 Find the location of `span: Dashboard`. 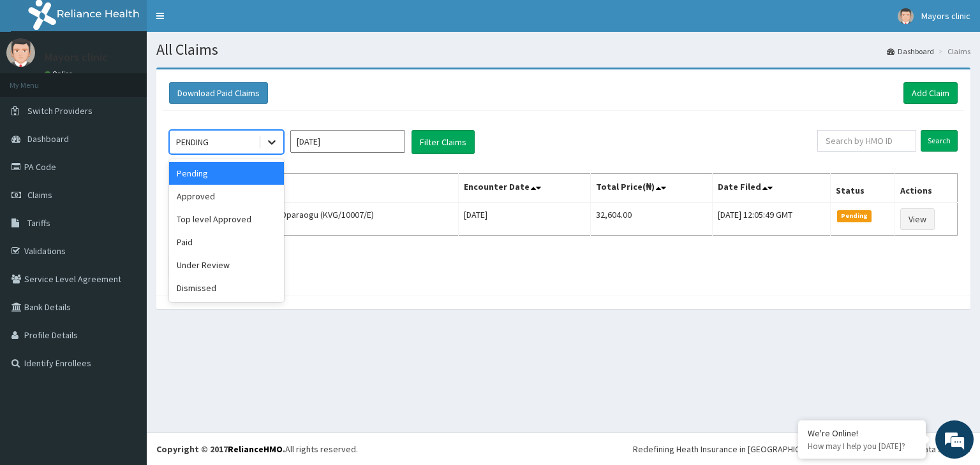

span: Dashboard is located at coordinates (48, 139).